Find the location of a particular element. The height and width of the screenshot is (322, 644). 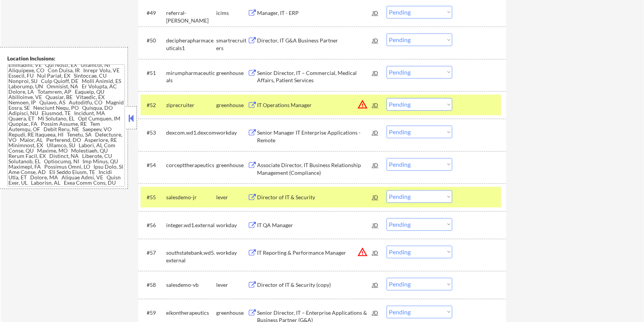

div: IT Reporting & Performance Manager is located at coordinates (315, 252).